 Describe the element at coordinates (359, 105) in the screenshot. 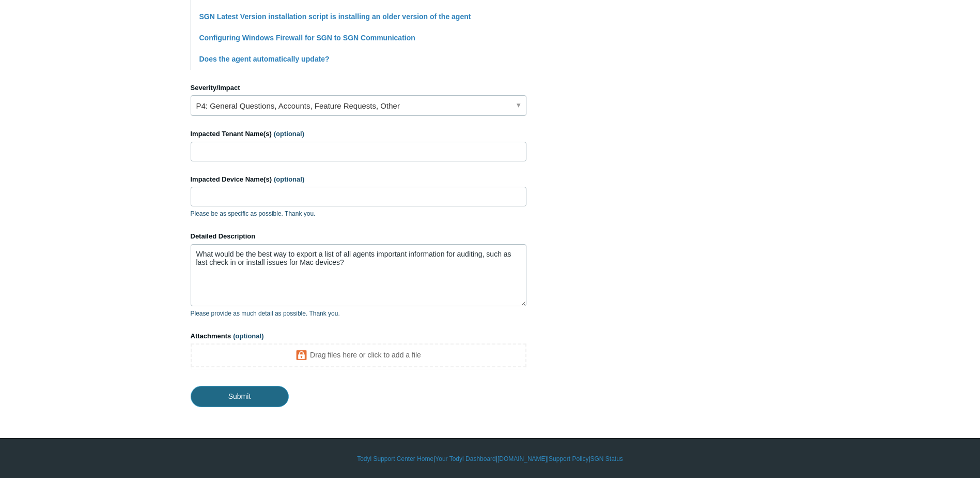

I see `a: P4: General Questions, Accounts, Feature Requests, Other` at that location.